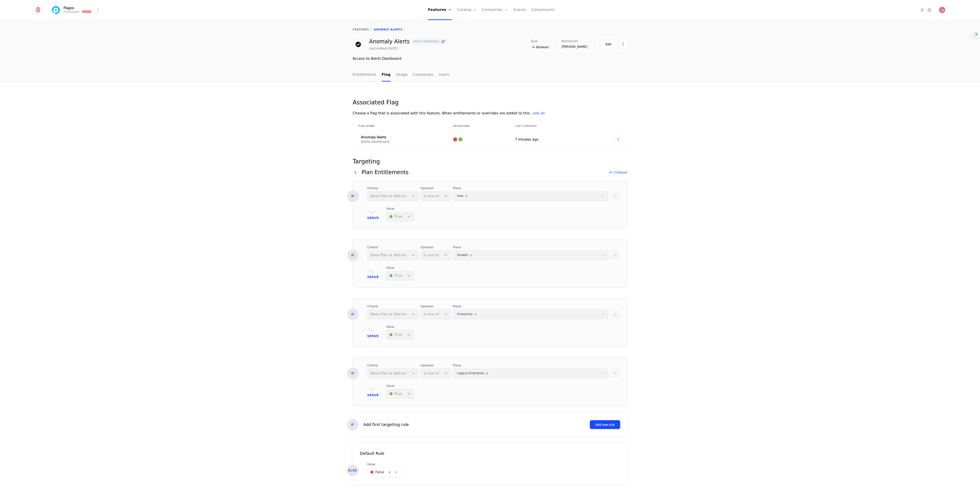  What do you see at coordinates (385, 173) in the screenshot?
I see `div: Plan Entitlements` at bounding box center [385, 173].